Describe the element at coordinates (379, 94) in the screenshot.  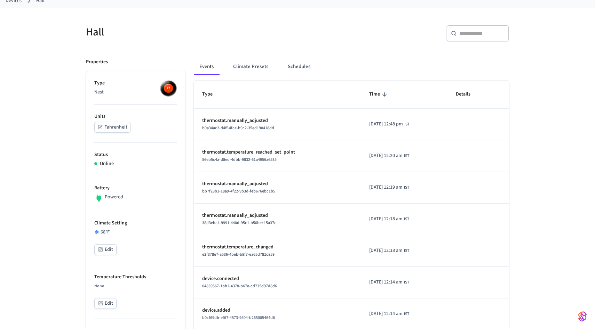
I see `span: Time` at that location.